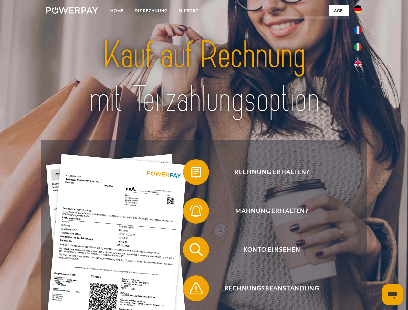 This screenshot has width=408, height=310. What do you see at coordinates (272, 172) in the screenshot?
I see `span: Rechnung erhalten?` at bounding box center [272, 172].